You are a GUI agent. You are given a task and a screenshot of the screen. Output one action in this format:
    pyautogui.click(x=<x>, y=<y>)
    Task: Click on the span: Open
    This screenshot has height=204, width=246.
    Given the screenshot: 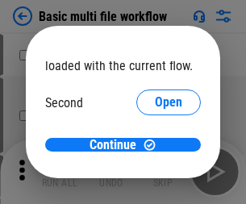 What is the action you would take?
    pyautogui.click(x=169, y=103)
    